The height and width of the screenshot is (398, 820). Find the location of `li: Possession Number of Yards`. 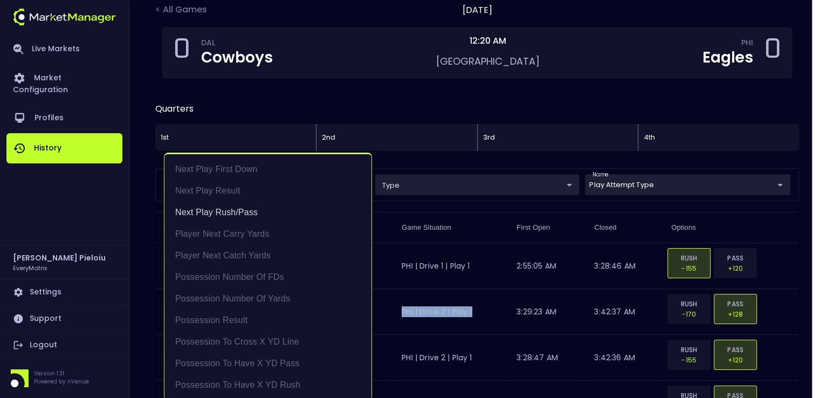

li: Possession Number of Yards is located at coordinates (268, 299).